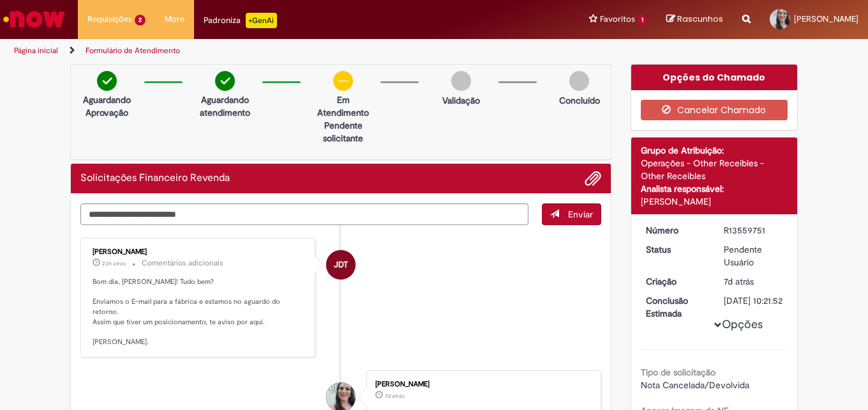 This screenshot has height=410, width=868. What do you see at coordinates (34, 19) in the screenshot?
I see `img: ServiceNow` at bounding box center [34, 19].